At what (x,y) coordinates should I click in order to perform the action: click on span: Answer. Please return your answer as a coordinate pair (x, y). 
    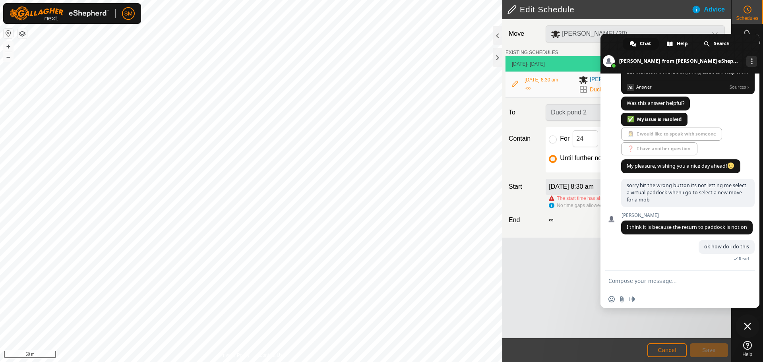
    Looking at the image, I should click on (681, 87).